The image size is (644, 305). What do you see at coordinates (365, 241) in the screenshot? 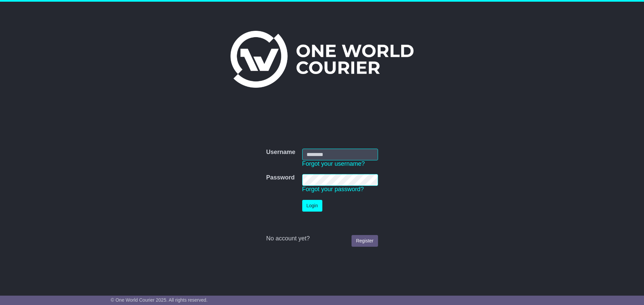
I see `a: Register` at bounding box center [365, 241].